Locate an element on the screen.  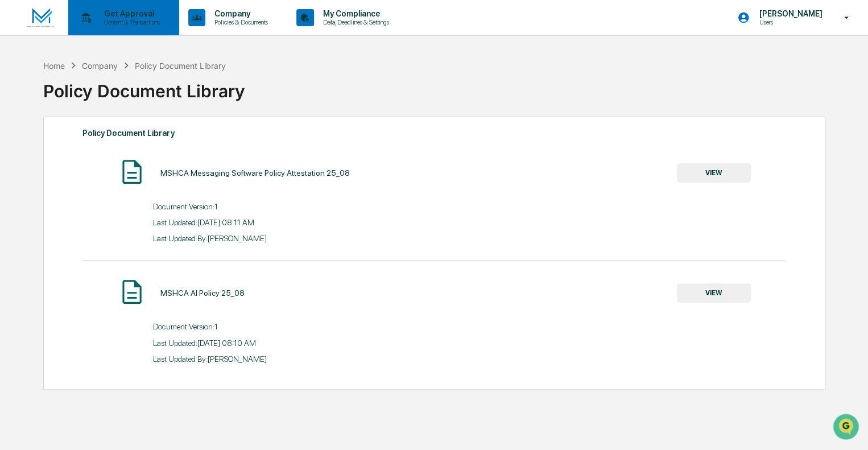
p: Policies & Documents is located at coordinates (240, 23).